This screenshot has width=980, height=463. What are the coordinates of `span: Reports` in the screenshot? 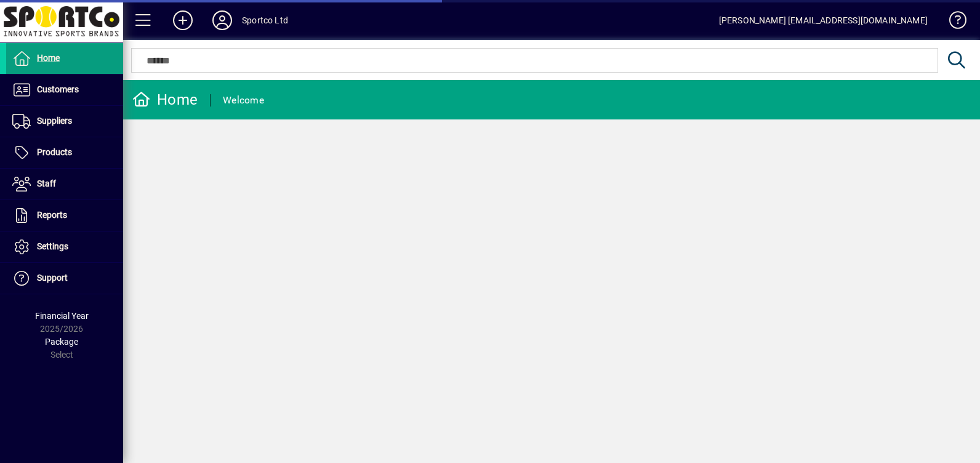 It's located at (52, 215).